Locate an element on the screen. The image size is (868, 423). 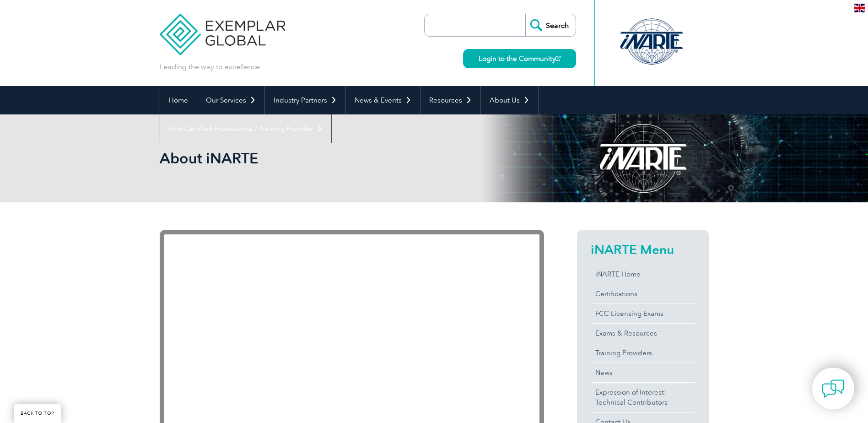
a: Exams & Resources is located at coordinates (643, 334).